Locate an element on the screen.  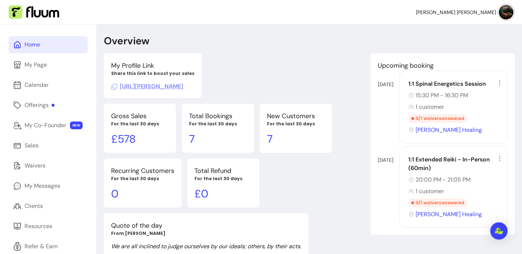
a: Clients is located at coordinates (48, 206).